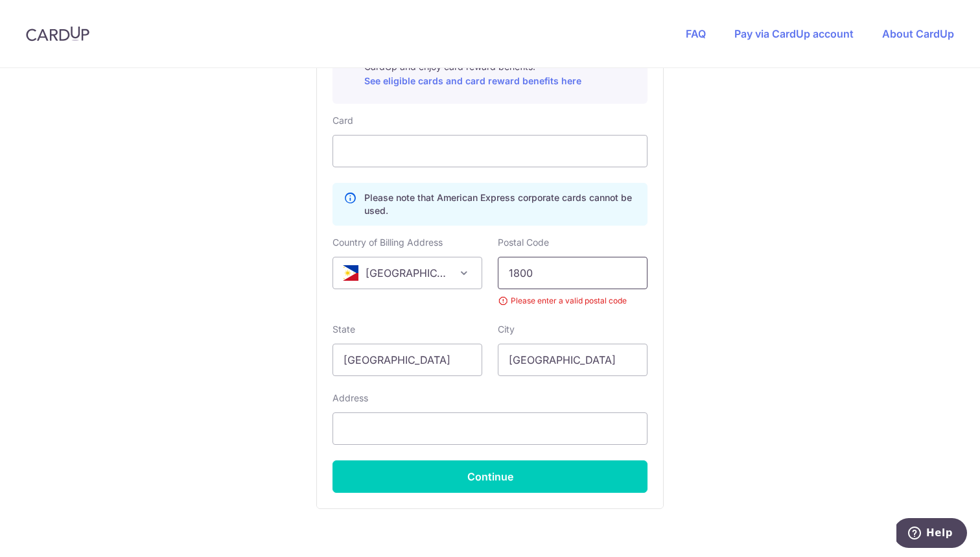  I want to click on p: Please note that American Express corporate cards cannot be used., so click(500, 205).